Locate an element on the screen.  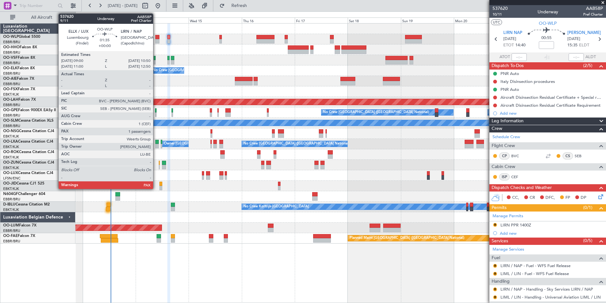
span: DP is located at coordinates (584, 198).